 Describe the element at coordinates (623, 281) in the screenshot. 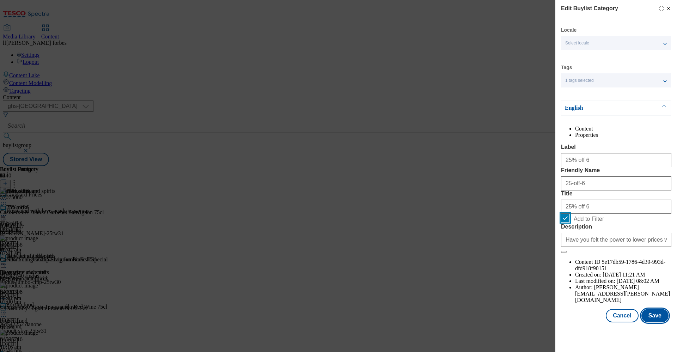

I see `li: Last modified on:` at that location.